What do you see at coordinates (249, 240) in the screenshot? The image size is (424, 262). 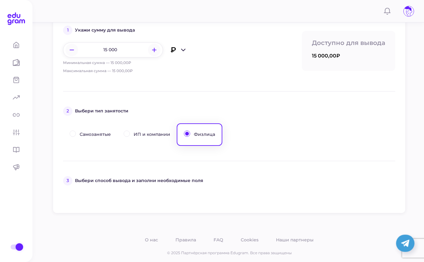 I see `a: Cookies` at bounding box center [249, 240].